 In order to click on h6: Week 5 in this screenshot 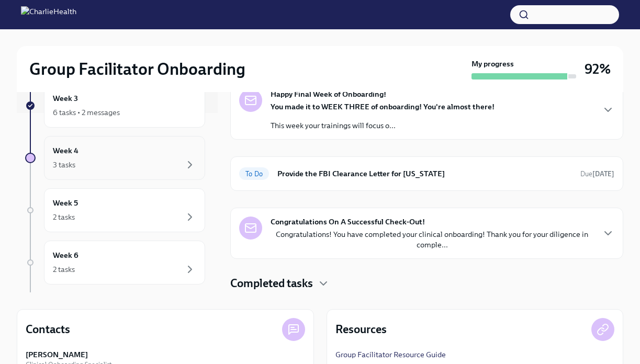, I will do `click(66, 203)`.